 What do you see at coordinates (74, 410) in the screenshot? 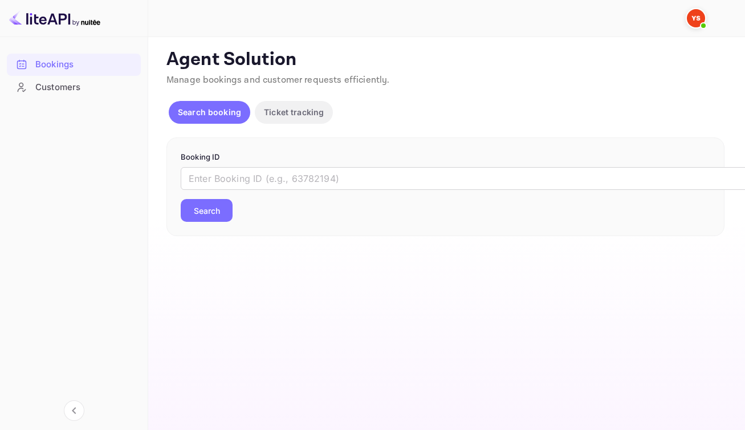
I see `button: Collapse navigation` at bounding box center [74, 410].